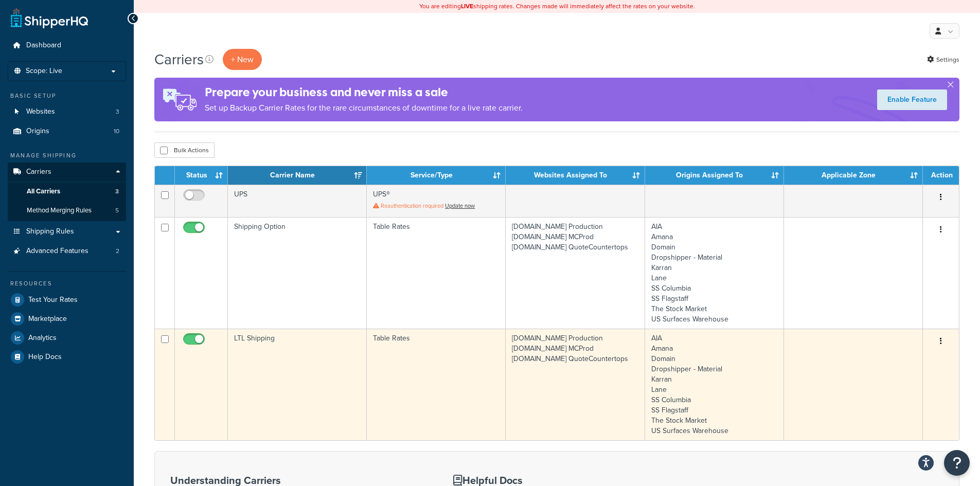 The width and height of the screenshot is (980, 486). Describe the element at coordinates (67, 300) in the screenshot. I see `li: Test Your Rates` at that location.